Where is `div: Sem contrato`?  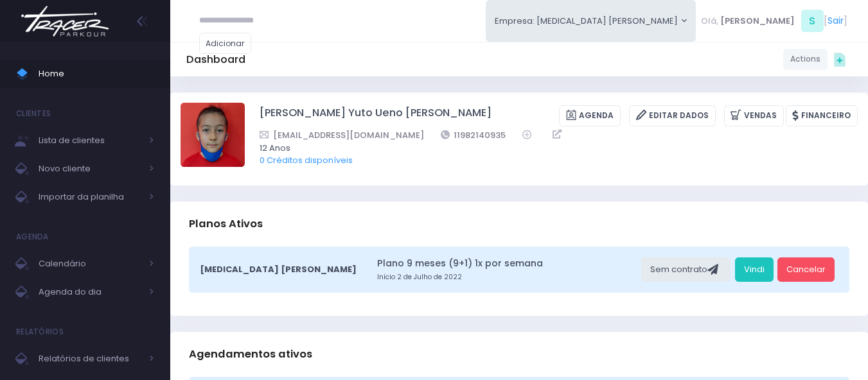 div: Sem contrato is located at coordinates (686, 270).